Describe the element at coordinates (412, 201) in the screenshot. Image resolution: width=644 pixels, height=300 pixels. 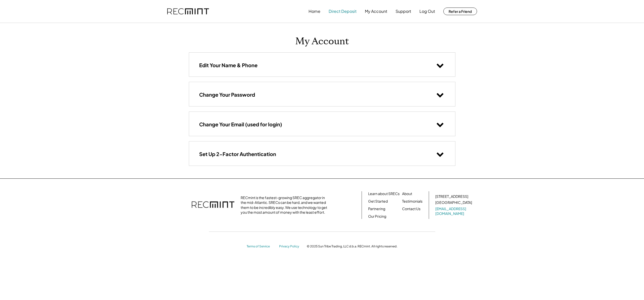
I see `a: Testimonials` at that location.